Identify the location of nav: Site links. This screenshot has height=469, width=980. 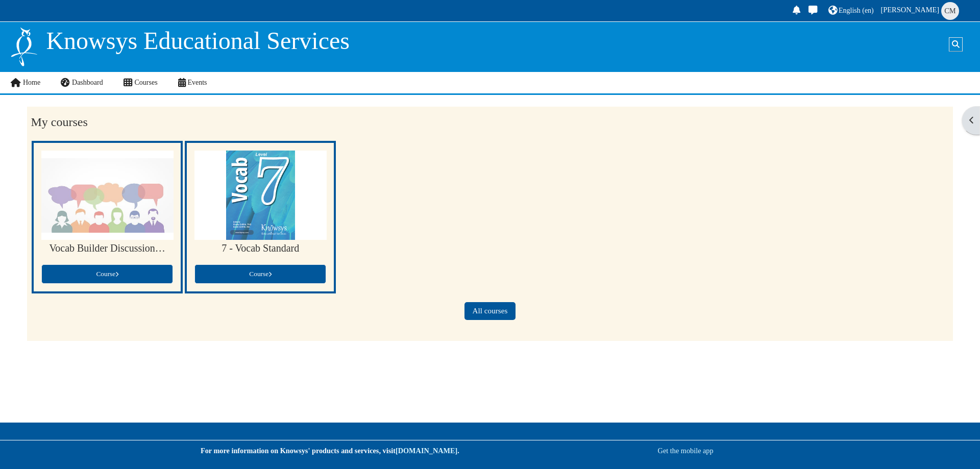
(113, 82).